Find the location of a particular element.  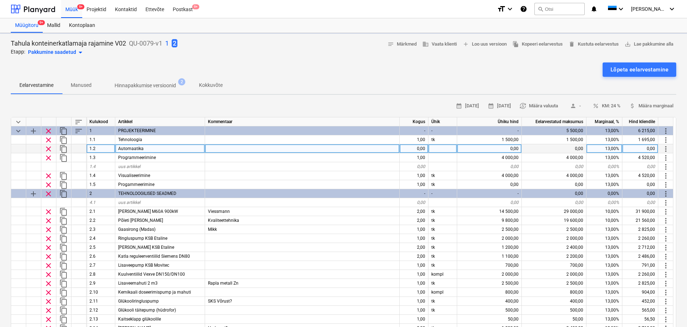

div: 0,00% is located at coordinates (605, 167).